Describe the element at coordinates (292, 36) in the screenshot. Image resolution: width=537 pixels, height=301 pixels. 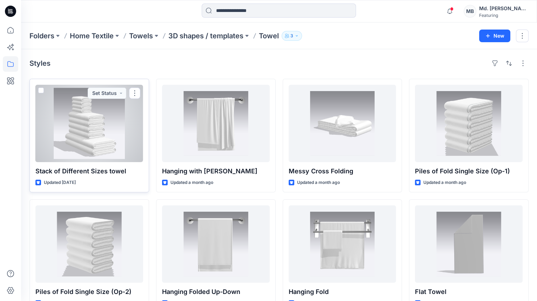
I see `p: 3` at that location.